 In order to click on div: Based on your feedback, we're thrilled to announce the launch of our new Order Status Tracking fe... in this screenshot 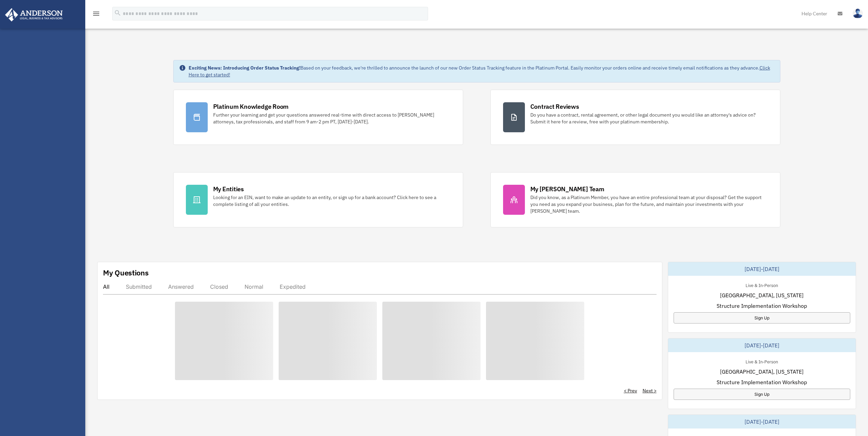, I will do `click(482, 71)`.